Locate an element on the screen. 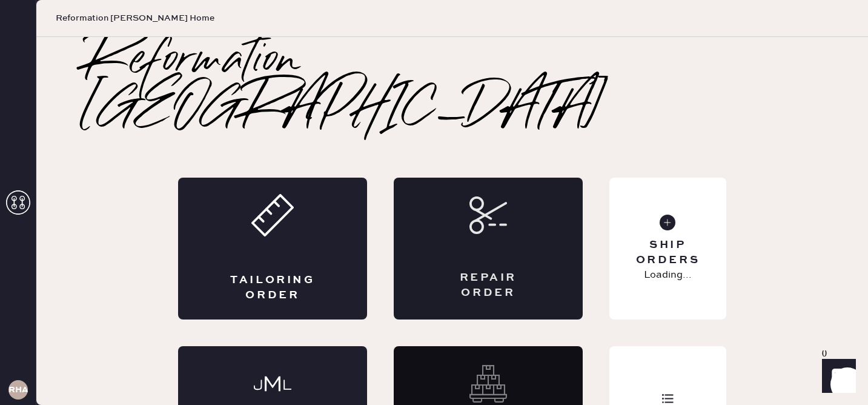  div: Repair Order is located at coordinates (489, 286).